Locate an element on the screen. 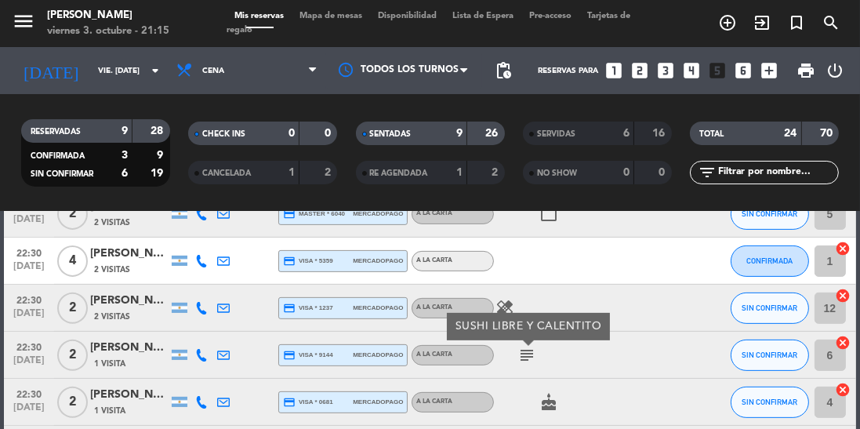  i: work_outline is located at coordinates (549, 214).